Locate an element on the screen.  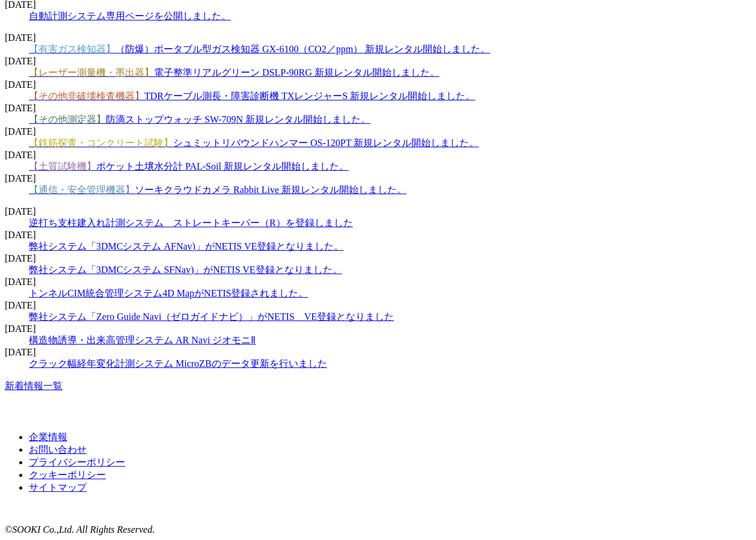
span: 【その他測定器】 is located at coordinates (67, 119).